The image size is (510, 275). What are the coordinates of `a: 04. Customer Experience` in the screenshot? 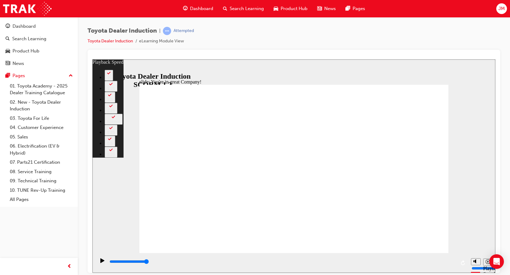 It's located at (41, 128).